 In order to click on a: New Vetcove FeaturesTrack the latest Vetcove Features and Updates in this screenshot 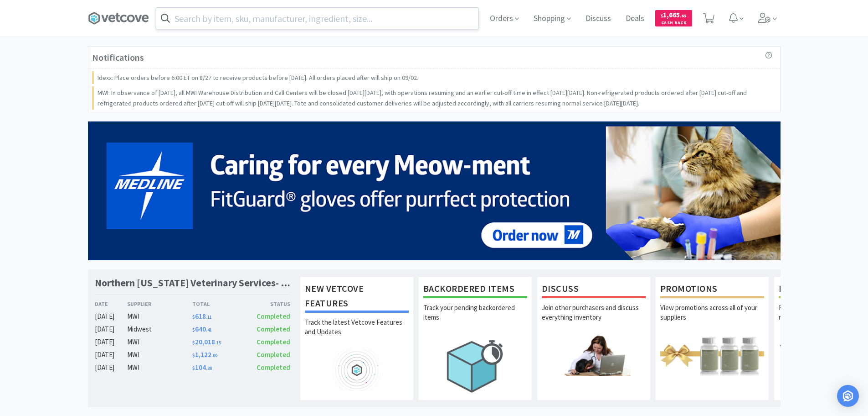, I will do `click(357, 338)`.